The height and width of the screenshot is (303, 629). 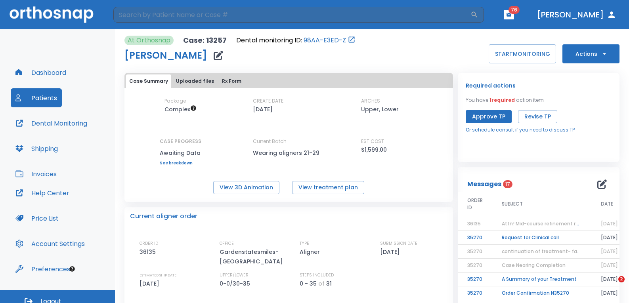 I want to click on p: of, so click(x=321, y=284).